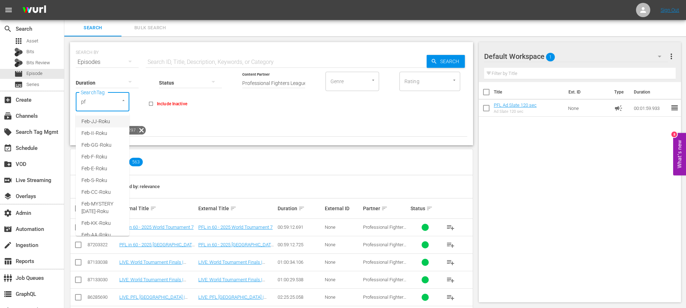 Image resolution: width=686 pixels, height=308 pixels. What do you see at coordinates (96, 121) in the screenshot?
I see `span: Feb-JJ-Roku` at bounding box center [96, 121].